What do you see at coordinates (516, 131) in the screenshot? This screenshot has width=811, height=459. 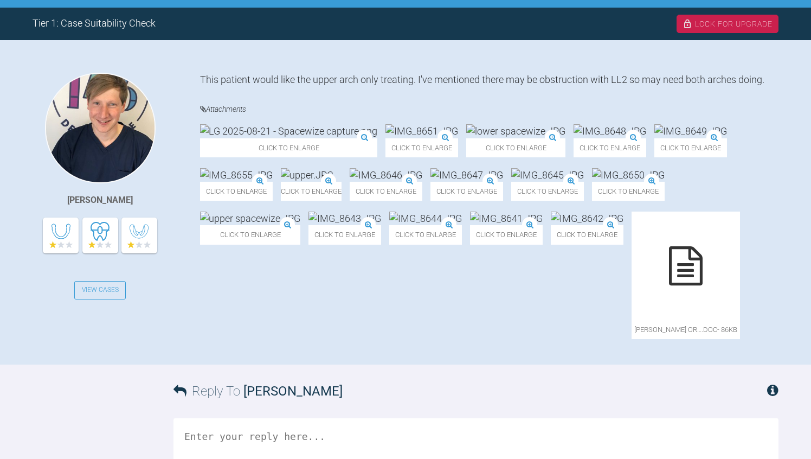 I see `img: lower spacewize.JPG` at bounding box center [516, 131].